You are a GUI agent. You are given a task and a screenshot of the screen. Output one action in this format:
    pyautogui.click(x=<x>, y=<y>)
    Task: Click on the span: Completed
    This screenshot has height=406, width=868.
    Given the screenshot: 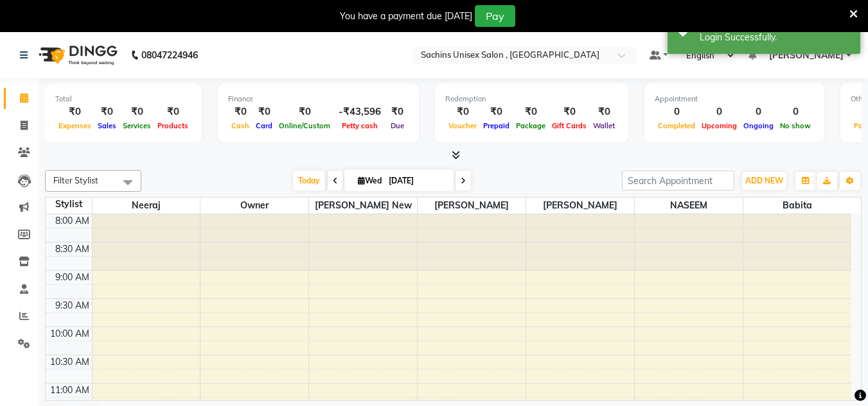 What is the action you would take?
    pyautogui.click(x=677, y=126)
    